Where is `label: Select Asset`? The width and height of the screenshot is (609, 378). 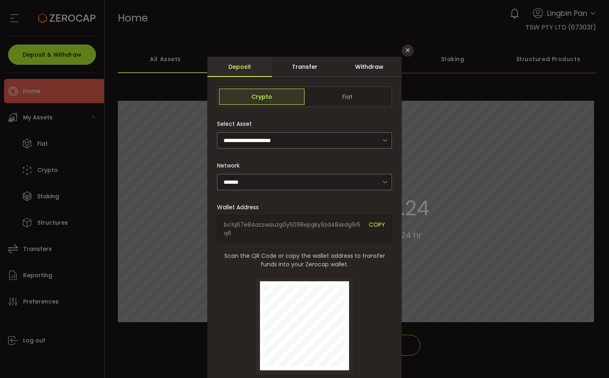 label: Select Asset is located at coordinates (237, 124).